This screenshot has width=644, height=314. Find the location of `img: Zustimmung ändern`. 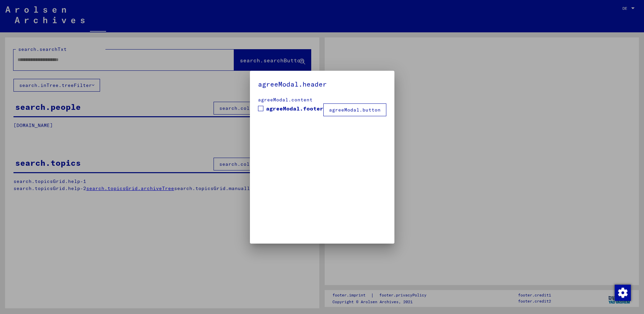

img: Zustimmung ändern is located at coordinates (623, 293).